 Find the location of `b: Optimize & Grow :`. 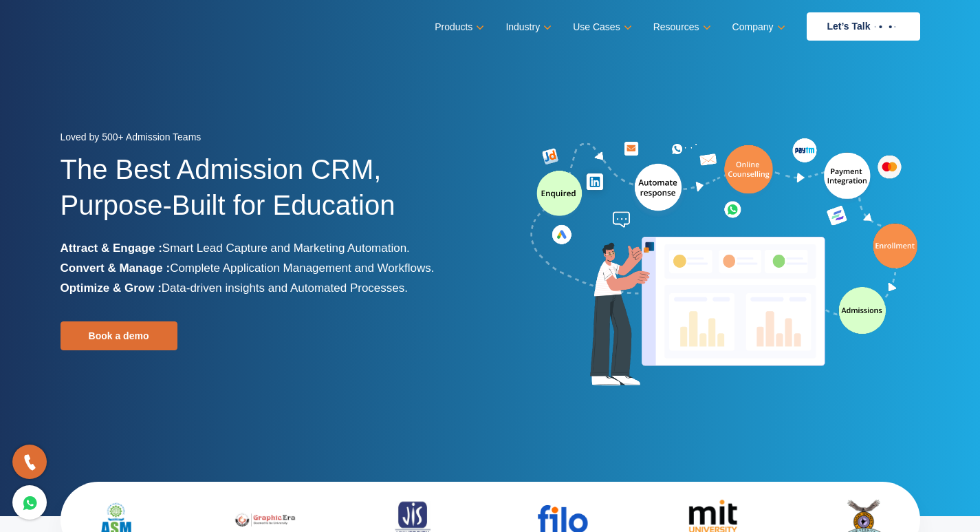

b: Optimize & Grow : is located at coordinates (110, 288).